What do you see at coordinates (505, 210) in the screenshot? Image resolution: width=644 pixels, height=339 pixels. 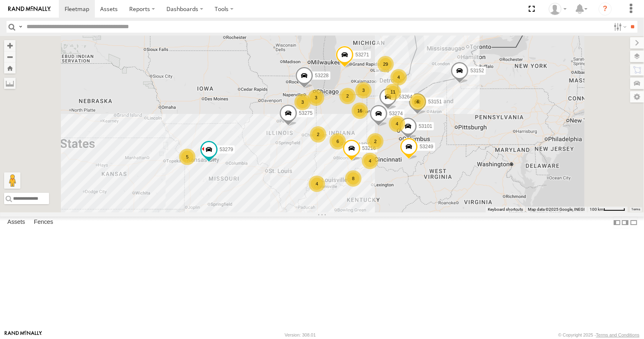 I see `button: Keyboard shortcuts` at bounding box center [505, 210].